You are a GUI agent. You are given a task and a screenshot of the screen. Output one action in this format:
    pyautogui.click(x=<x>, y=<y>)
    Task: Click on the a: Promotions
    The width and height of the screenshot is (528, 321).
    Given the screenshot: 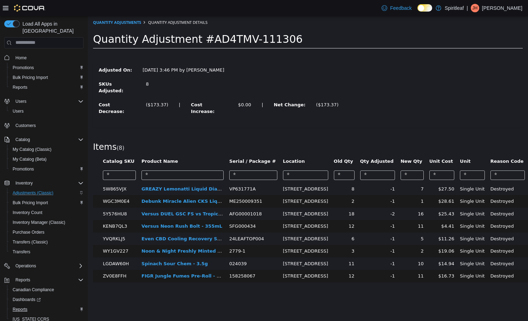 What is the action you would take?
    pyautogui.click(x=23, y=169)
    